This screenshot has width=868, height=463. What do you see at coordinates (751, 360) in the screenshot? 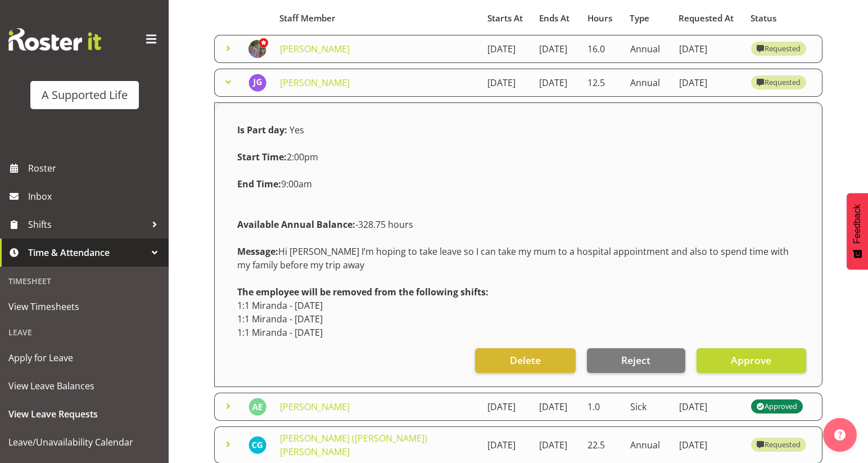
I see `span: Approve` at bounding box center [751, 360].